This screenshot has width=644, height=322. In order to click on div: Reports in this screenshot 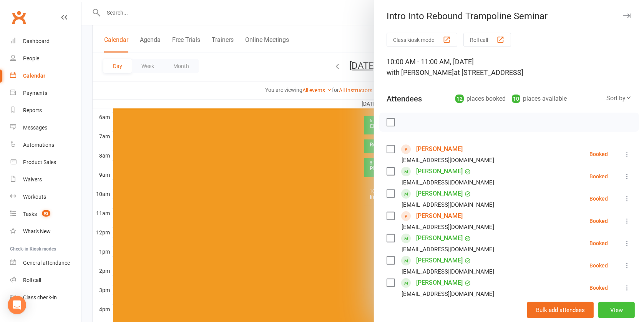, I will do `click(33, 110)`.